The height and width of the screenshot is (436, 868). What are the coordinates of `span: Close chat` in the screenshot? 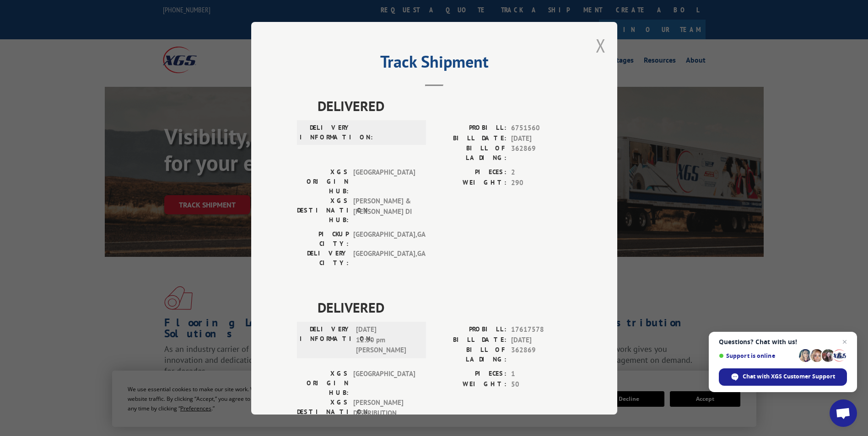 It's located at (844, 342).